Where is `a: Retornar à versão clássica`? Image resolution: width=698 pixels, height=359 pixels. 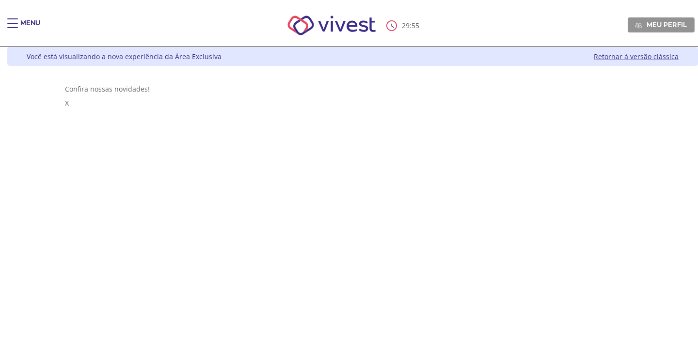
a: Retornar à versão clássica is located at coordinates (636, 56).